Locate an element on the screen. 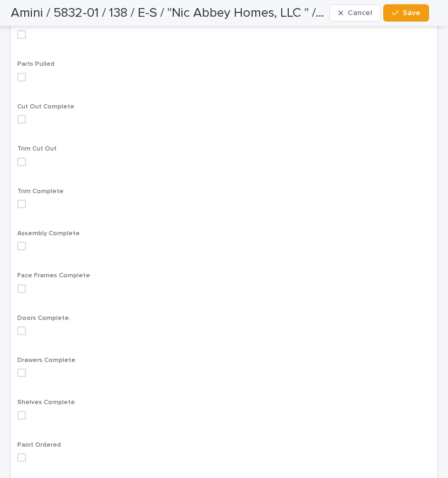  span: Face Frames Complete is located at coordinates (54, 275).